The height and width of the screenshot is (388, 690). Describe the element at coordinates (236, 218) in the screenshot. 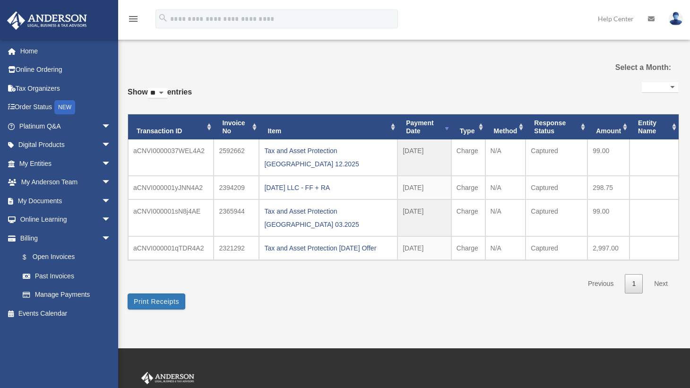

I see `td: 2365944` at that location.